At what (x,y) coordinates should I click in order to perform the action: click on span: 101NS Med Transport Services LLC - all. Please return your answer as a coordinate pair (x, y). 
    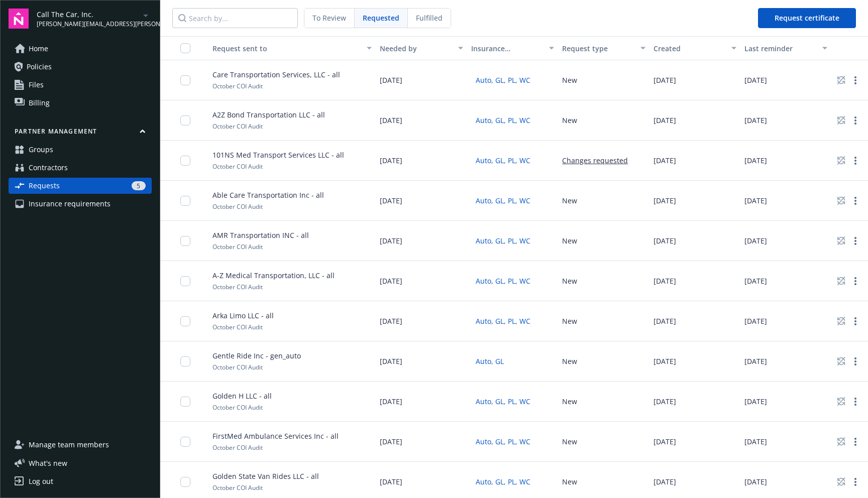
    Looking at the image, I should click on (278, 155).